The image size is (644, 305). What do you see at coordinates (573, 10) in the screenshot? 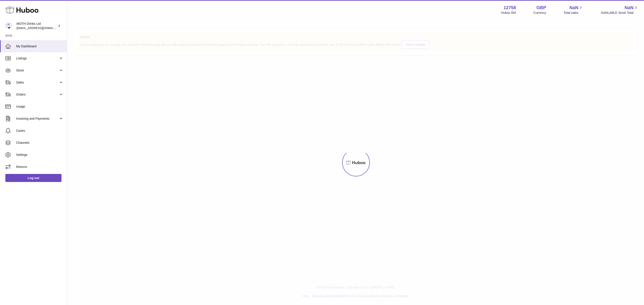
I see `a: NaN Total sales` at bounding box center [573, 10].